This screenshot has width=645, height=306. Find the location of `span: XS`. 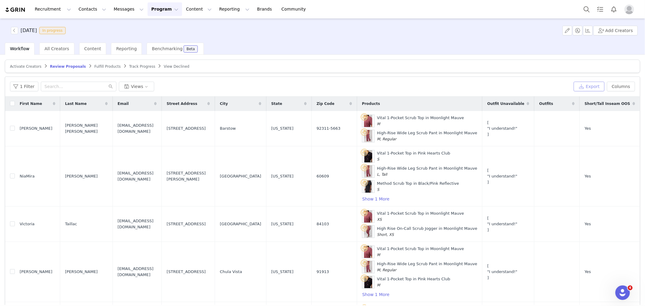

span: XS is located at coordinates (379, 219).